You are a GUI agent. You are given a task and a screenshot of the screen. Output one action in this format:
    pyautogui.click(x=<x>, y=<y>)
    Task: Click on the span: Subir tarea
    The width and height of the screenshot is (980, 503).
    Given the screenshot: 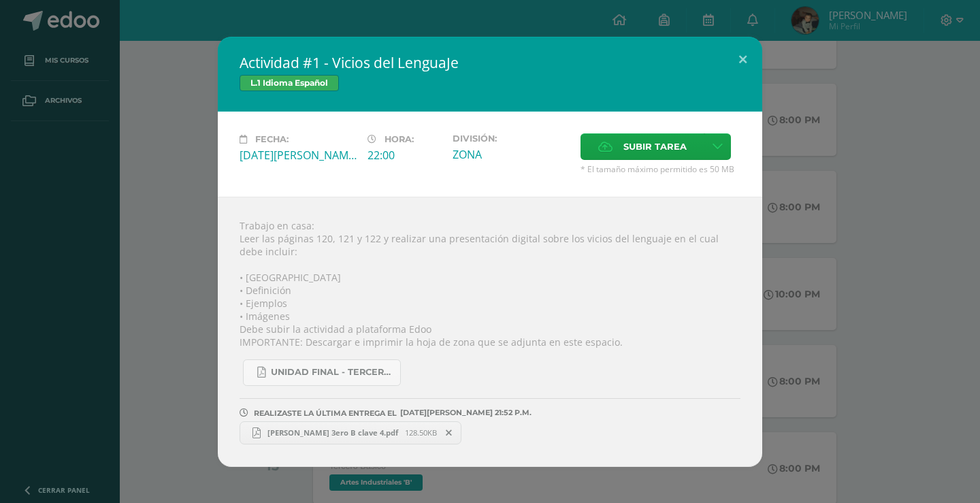 What is the action you would take?
    pyautogui.click(x=655, y=146)
    